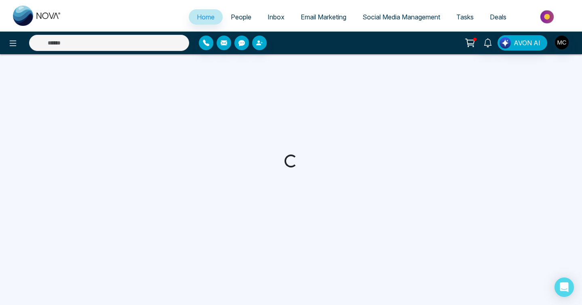 This screenshot has height=305, width=582. I want to click on span: Home, so click(206, 17).